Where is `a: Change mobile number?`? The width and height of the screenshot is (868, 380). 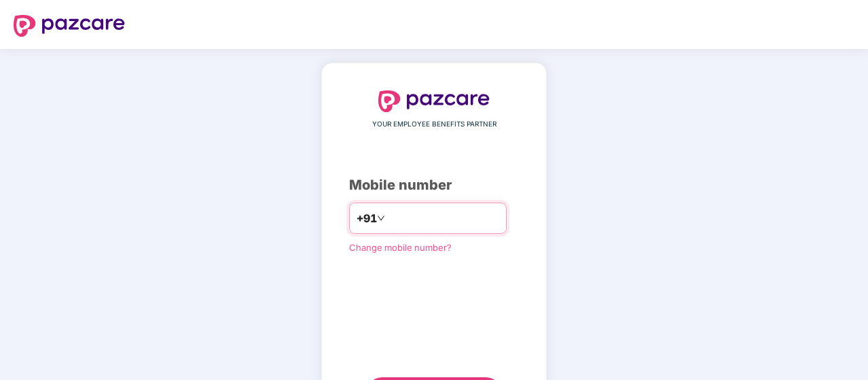
a: Change mobile number? is located at coordinates (399, 247).